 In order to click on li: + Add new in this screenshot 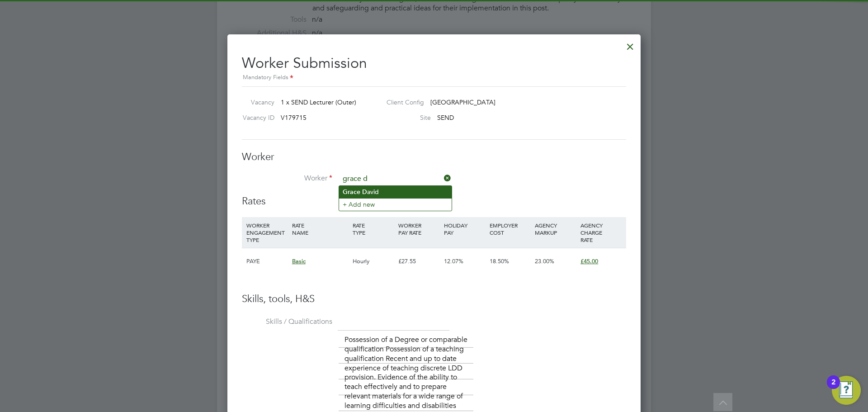, I will do `click(395, 204)`.